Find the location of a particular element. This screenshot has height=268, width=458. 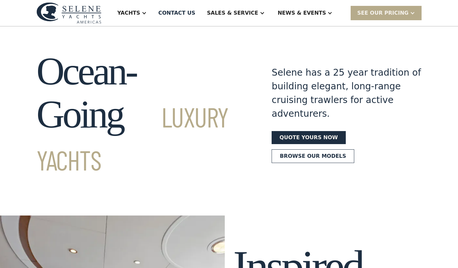

div: Yachts is located at coordinates (129, 13).